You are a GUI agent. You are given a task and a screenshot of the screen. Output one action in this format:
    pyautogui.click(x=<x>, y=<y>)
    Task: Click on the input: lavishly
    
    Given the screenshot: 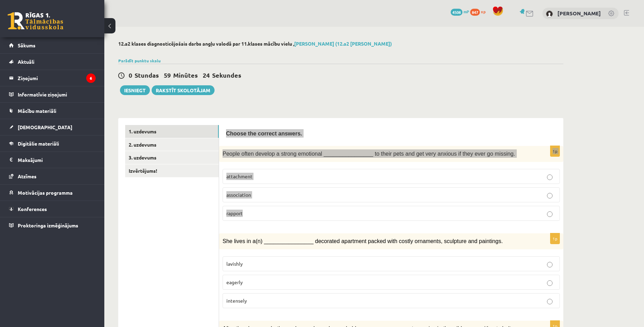 What is the action you would take?
    pyautogui.click(x=550, y=265)
    